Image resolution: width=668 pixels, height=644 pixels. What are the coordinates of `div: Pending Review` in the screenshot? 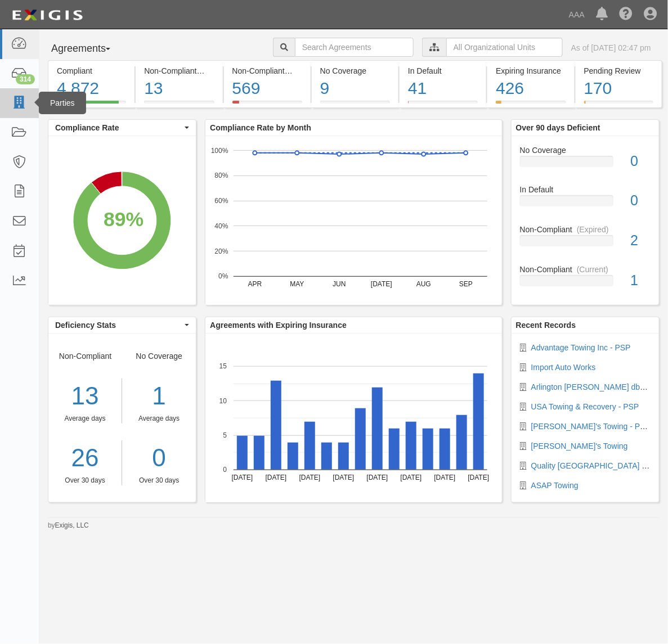 It's located at (619, 71).